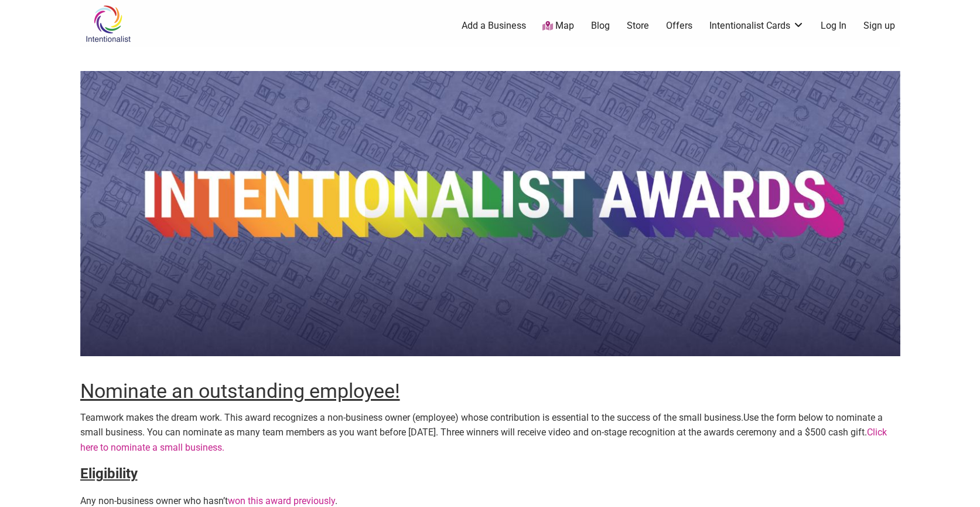  I want to click on li: Intentionalist Cards, so click(757, 26).